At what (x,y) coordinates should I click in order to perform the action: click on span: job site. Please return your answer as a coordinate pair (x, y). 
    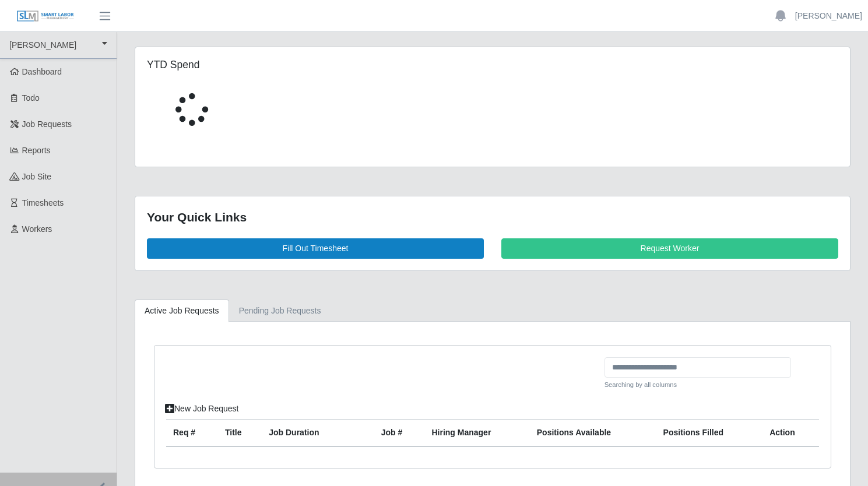
    Looking at the image, I should click on (37, 177).